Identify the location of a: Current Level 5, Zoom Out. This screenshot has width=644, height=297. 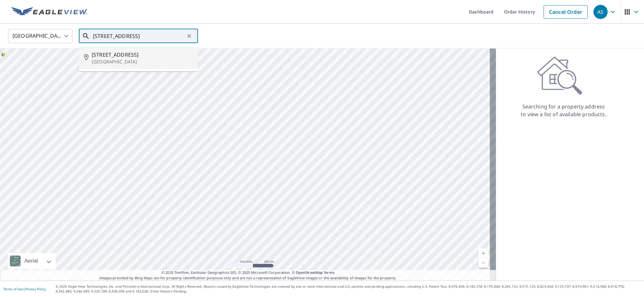
(484, 263).